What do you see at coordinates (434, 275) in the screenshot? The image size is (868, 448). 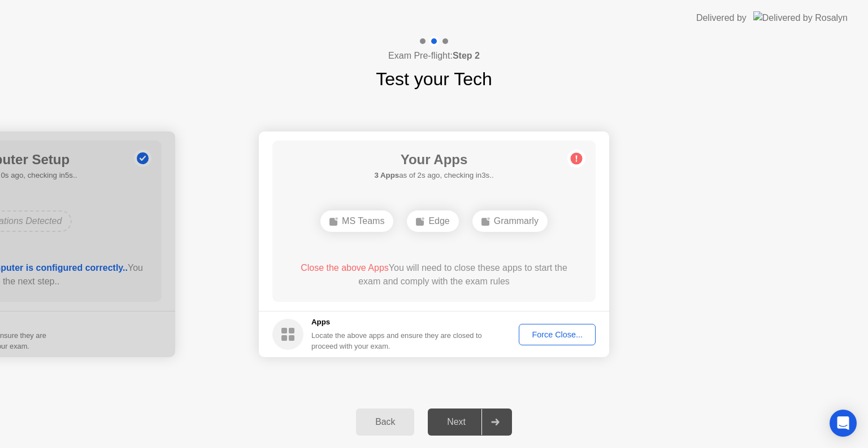 I see `div: You will need to close these apps to start the exam and comply with the exam rules` at bounding box center [434, 275].